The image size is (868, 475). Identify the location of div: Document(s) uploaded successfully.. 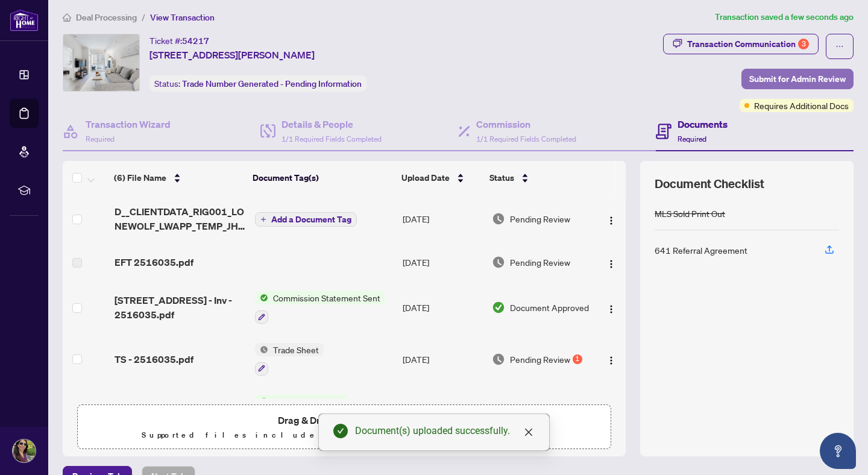
(444, 431).